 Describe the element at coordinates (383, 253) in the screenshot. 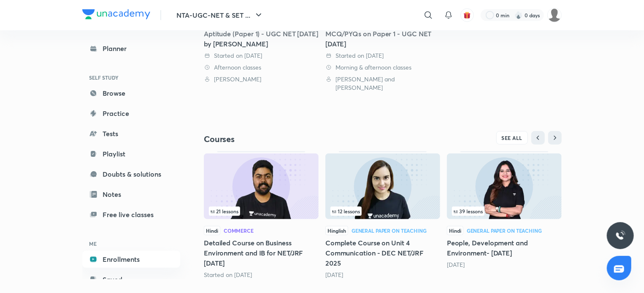

I see `h5: Complete Course on Unit 4 Communication - DEC NET/JRF 2025` at that location.